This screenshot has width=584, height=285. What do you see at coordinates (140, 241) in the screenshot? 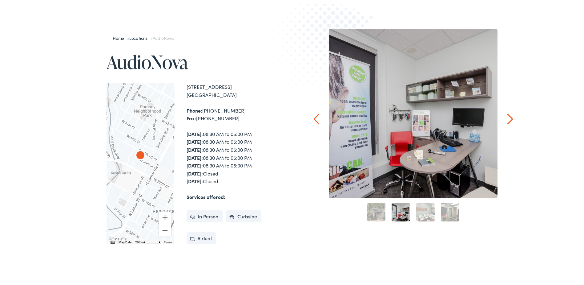
I see `span: 200 m` at bounding box center [140, 241].